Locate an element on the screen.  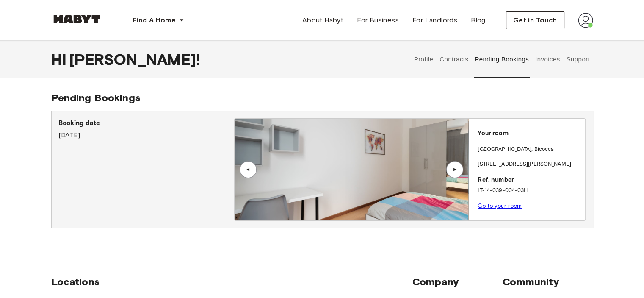
button: Support is located at coordinates (578, 60).